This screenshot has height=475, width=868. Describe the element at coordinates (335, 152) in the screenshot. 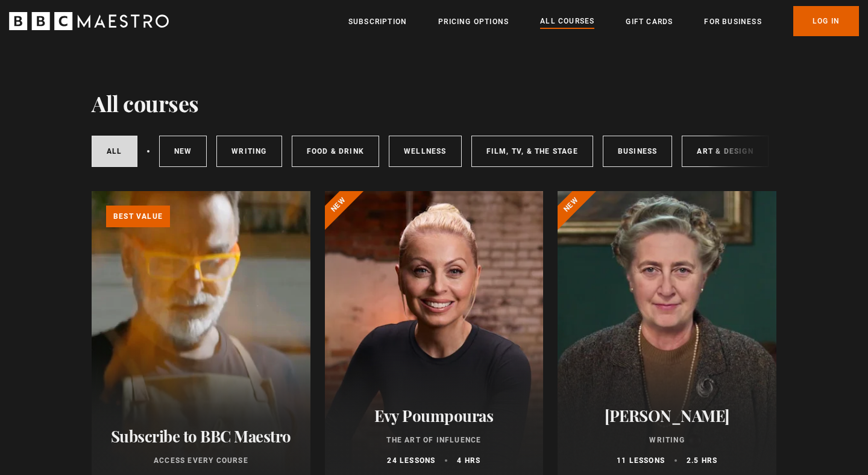

I see `a: Food & Drink` at that location.